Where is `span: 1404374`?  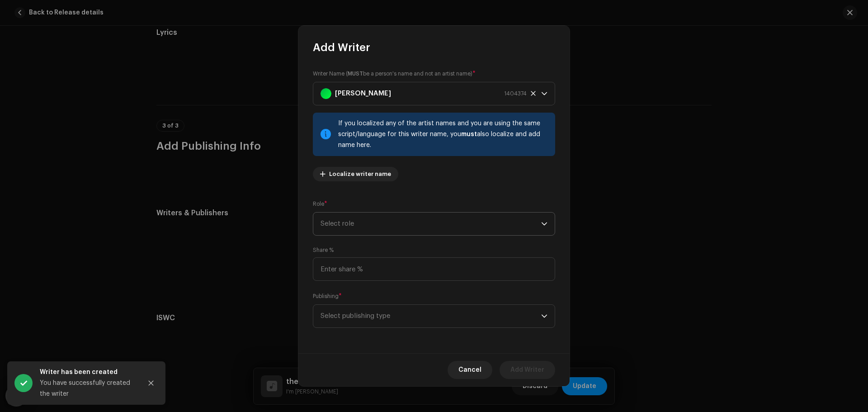 span: 1404374 is located at coordinates (515, 94).